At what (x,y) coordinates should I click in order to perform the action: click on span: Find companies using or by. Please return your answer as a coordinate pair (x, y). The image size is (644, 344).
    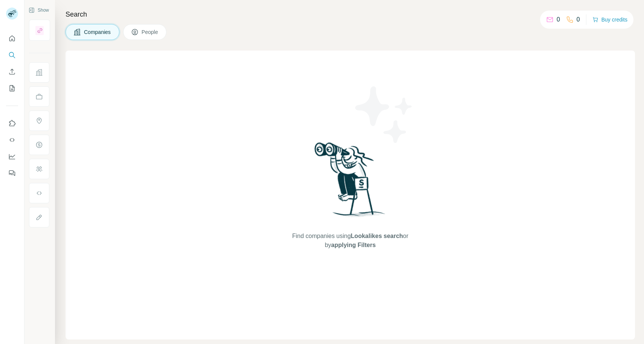
    Looking at the image, I should click on (350, 241).